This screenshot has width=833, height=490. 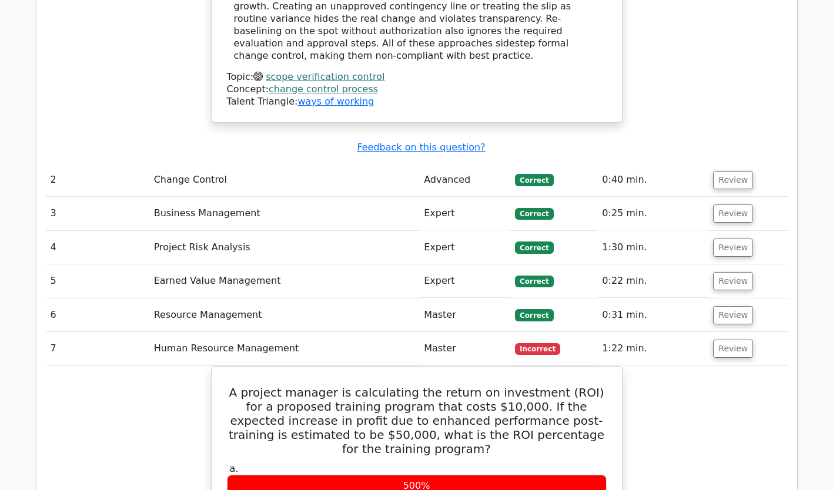 What do you see at coordinates (98, 180) in the screenshot?
I see `td: 2` at bounding box center [98, 180].